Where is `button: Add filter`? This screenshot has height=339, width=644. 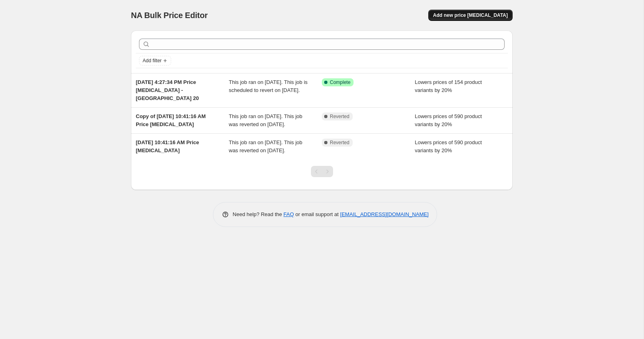
button: Add filter is located at coordinates (155, 60).